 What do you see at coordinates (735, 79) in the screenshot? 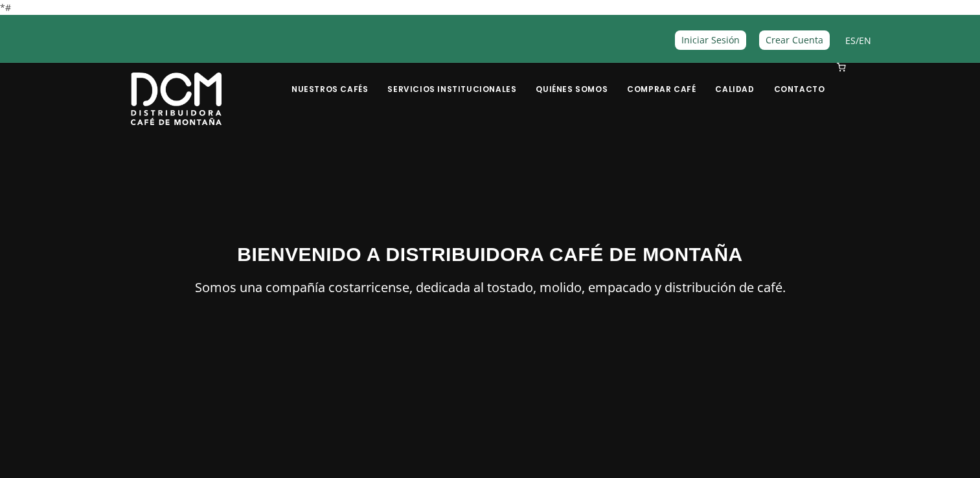
I see `a: Calidad` at bounding box center [735, 79].